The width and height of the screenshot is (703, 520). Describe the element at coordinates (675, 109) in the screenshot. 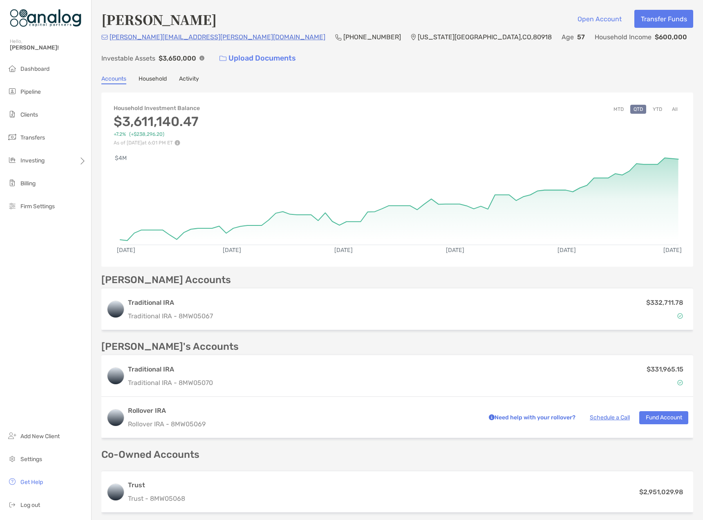

I see `button: All` at that location.